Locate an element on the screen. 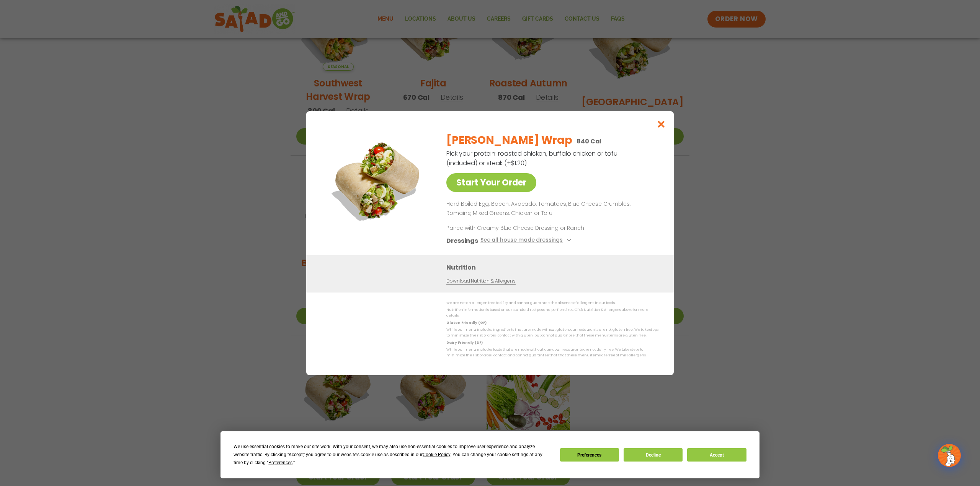  p: While our menu includes ingredients that are made without gluten, our restaurants are not gluten ... is located at coordinates (552, 333).